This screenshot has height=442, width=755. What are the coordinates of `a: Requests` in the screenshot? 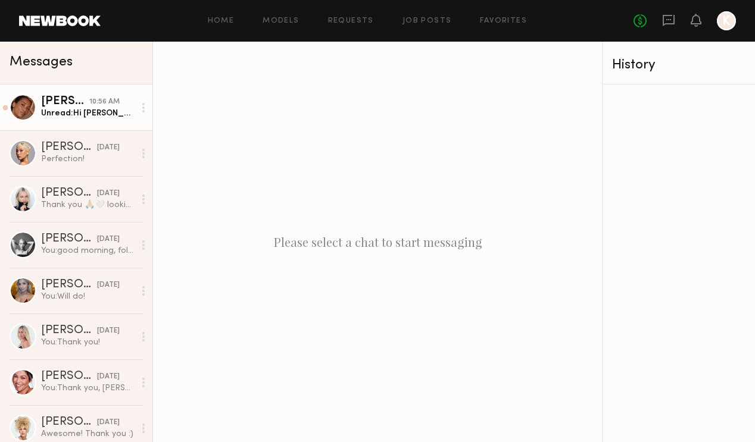 It's located at (351, 21).